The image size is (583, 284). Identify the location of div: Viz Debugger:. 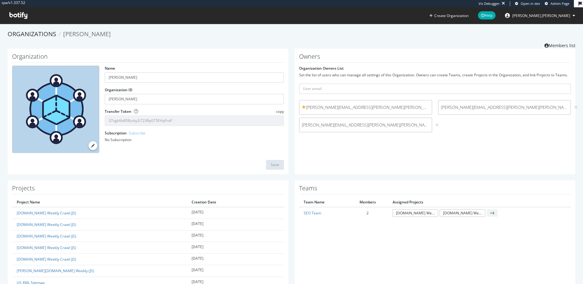
(490, 4).